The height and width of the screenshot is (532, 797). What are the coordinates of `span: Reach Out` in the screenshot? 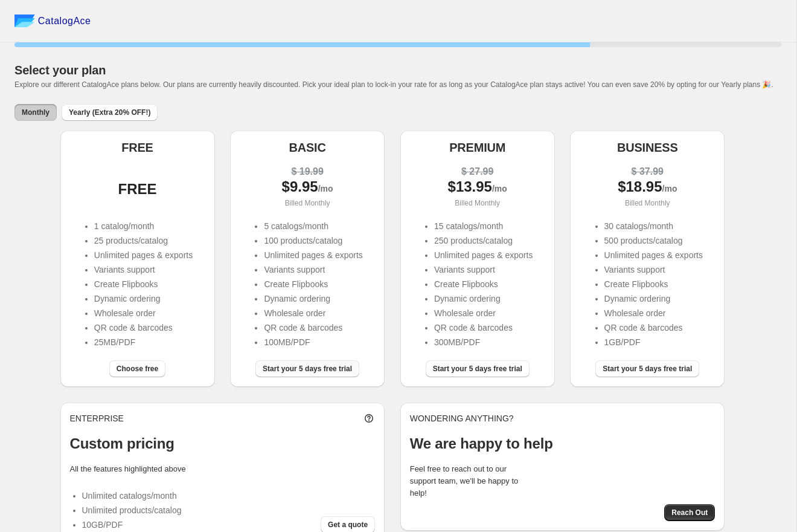 It's located at (690, 512).